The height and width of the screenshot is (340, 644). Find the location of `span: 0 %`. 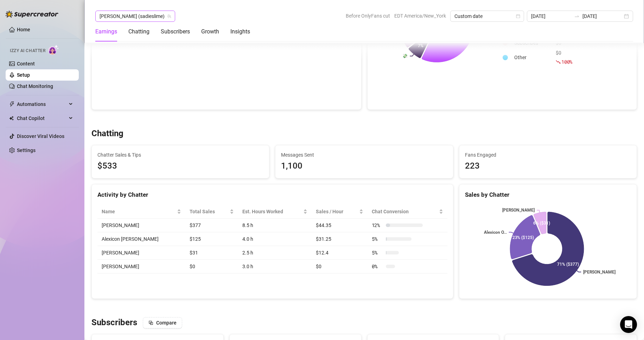

span: 0 % is located at coordinates (377, 267).